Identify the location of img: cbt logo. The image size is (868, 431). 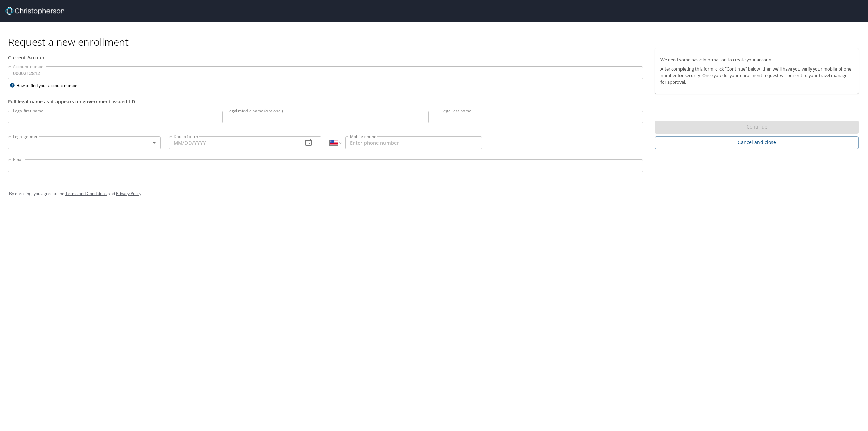
(35, 11).